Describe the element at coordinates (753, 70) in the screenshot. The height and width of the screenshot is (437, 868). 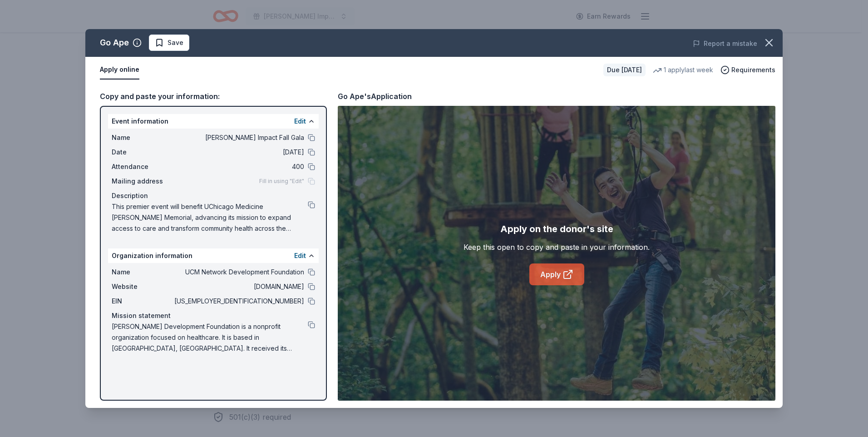
I see `span: Requirements` at that location.